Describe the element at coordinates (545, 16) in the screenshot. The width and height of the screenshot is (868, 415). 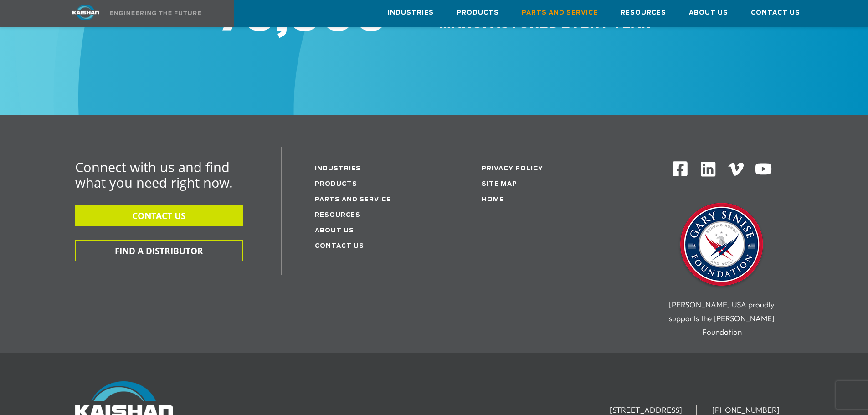
I see `span: compressors are manufactured every year` at that location.